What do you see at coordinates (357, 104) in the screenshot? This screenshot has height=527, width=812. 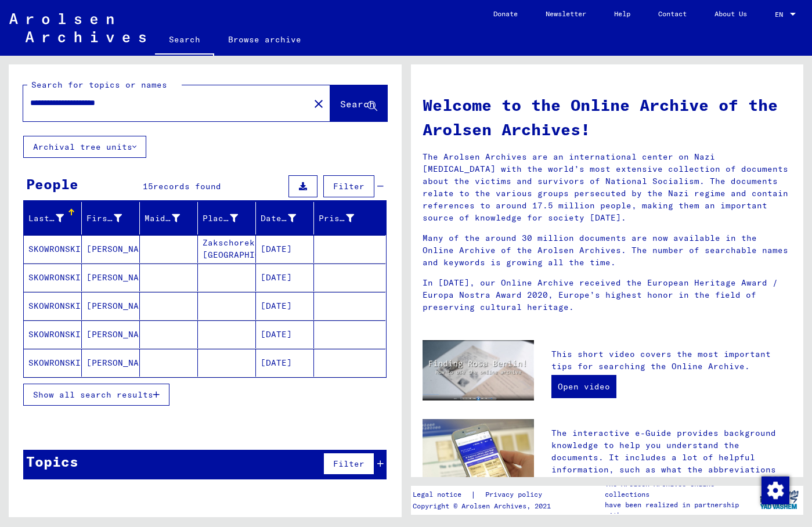 I see `span: Search` at bounding box center [357, 104].